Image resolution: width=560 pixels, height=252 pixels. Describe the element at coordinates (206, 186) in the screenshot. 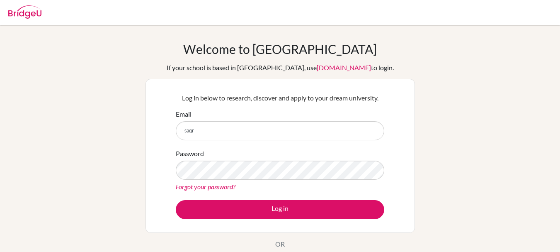

I see `a: Forgot your password?` at that location.